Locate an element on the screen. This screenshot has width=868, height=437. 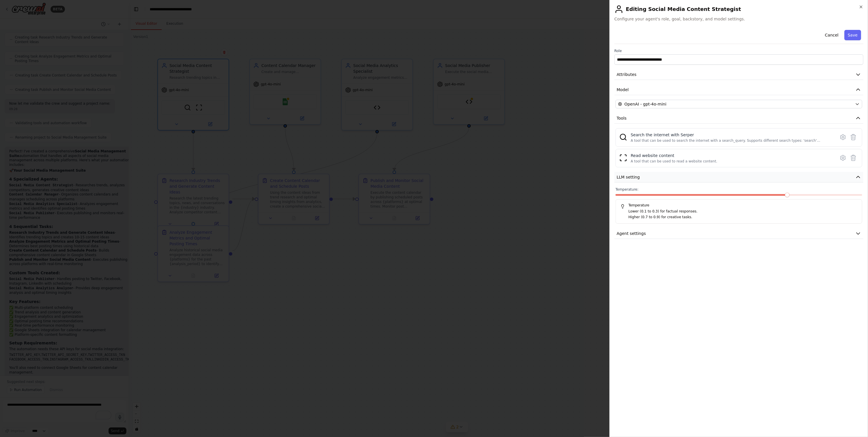
button: Cancel is located at coordinates (832, 35).